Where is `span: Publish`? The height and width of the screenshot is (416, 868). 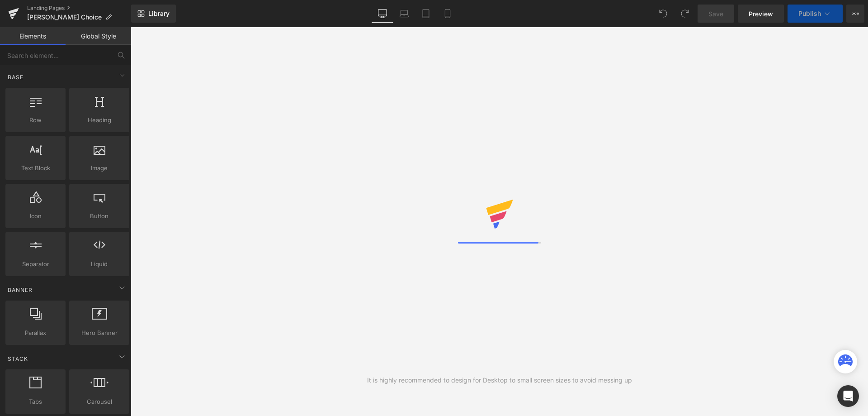 span: Publish is located at coordinates (810, 14).